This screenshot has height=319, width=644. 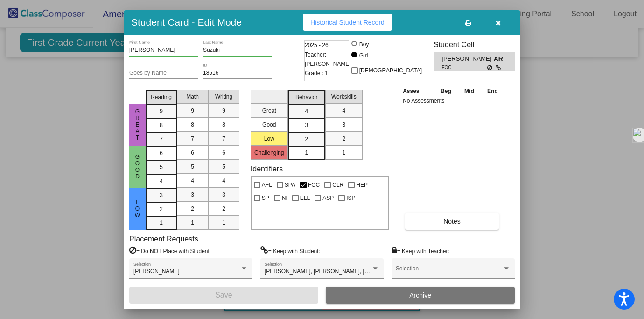 I want to click on span: Reading, so click(x=161, y=97).